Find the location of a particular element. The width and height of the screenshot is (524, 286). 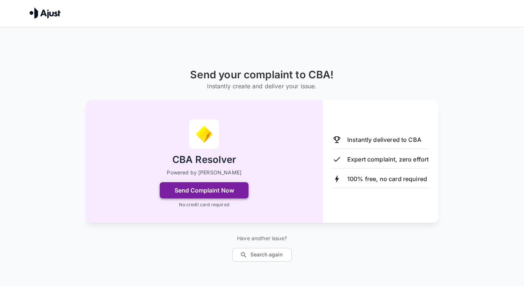

h2: CBA Resolver is located at coordinates (204, 160).